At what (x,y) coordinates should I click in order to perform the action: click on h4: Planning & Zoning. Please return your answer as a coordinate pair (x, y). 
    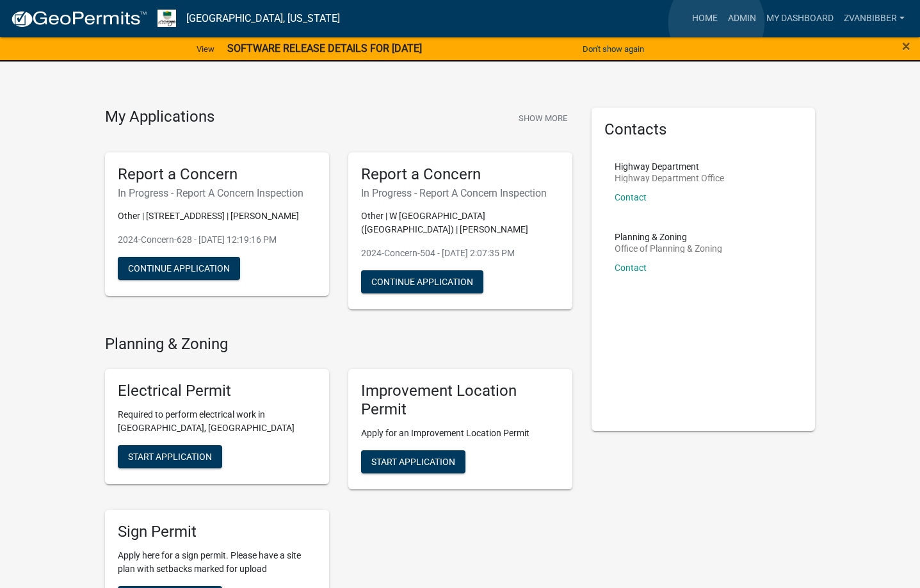
    Looking at the image, I should click on (339, 344).